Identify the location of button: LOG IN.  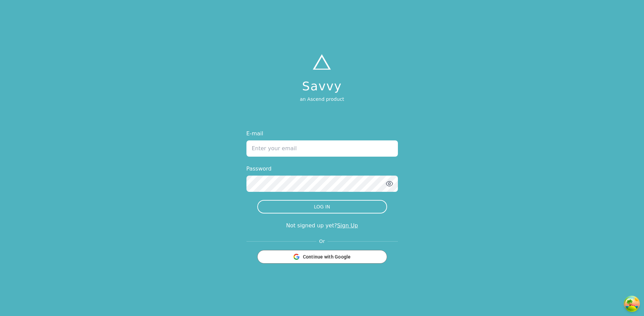
(322, 207).